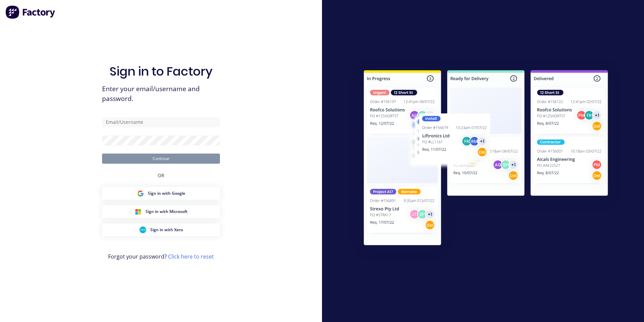 This screenshot has width=644, height=322. Describe the element at coordinates (166, 211) in the screenshot. I see `span: Sign in with Microsoft` at that location.